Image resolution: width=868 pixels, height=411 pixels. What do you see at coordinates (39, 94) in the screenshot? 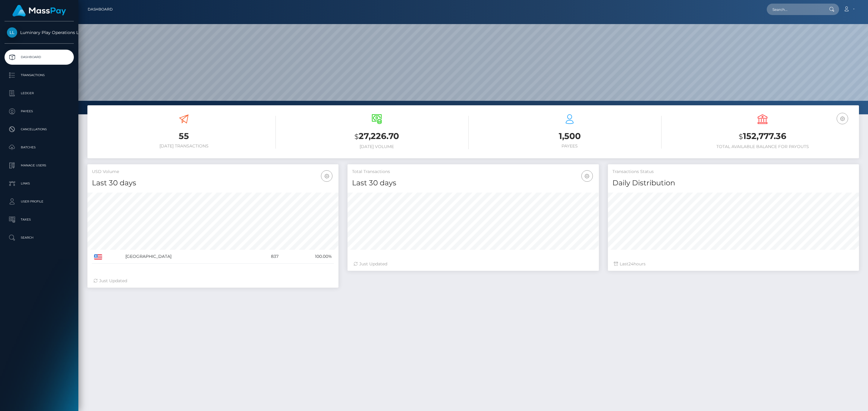
I see `p: Ledger` at bounding box center [39, 94].